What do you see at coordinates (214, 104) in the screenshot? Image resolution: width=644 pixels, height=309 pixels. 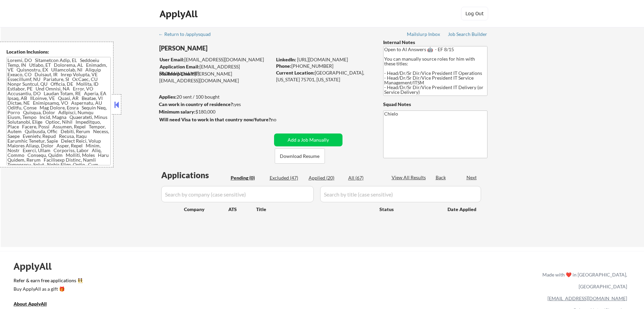 I see `div: yes` at bounding box center [214, 104].